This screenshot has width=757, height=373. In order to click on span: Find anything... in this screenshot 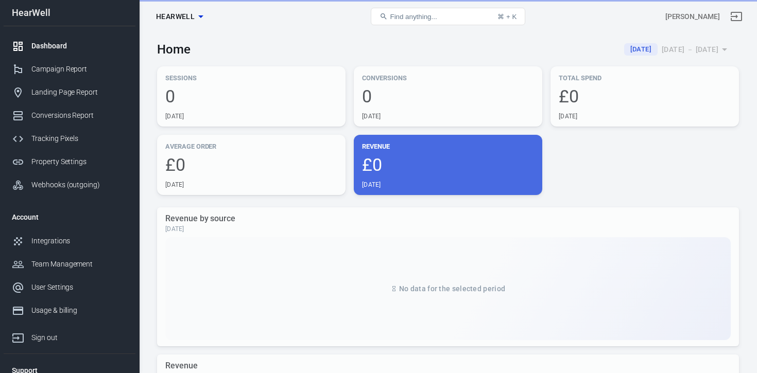, I will do `click(413, 16)`.